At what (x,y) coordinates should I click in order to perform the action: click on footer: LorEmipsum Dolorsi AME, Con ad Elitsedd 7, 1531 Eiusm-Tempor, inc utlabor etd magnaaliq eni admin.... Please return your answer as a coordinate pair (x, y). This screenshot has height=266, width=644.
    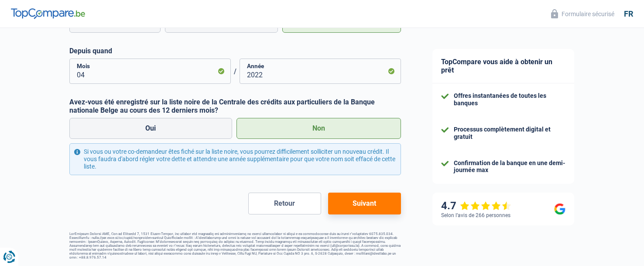
    Looking at the image, I should click on (235, 246).